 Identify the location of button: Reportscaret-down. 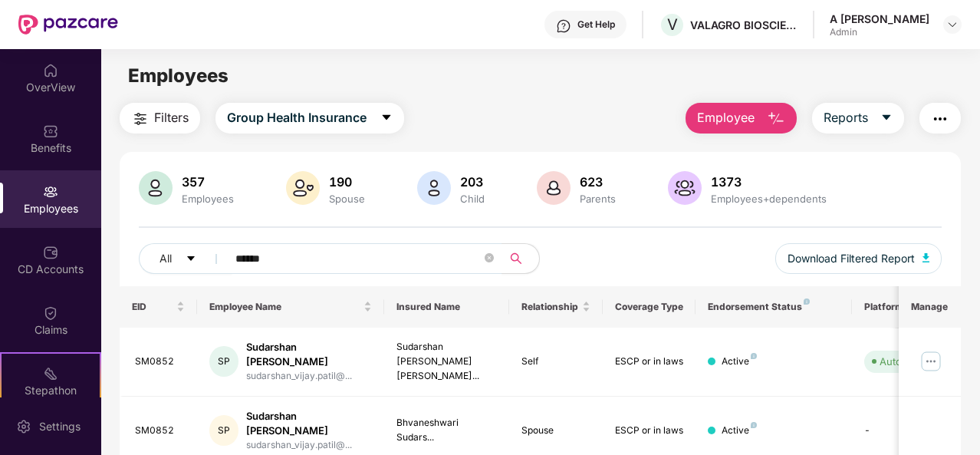
(858, 118).